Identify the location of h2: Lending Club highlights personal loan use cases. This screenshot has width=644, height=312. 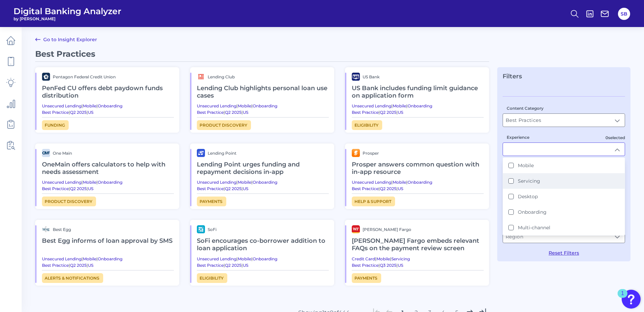
(263, 92).